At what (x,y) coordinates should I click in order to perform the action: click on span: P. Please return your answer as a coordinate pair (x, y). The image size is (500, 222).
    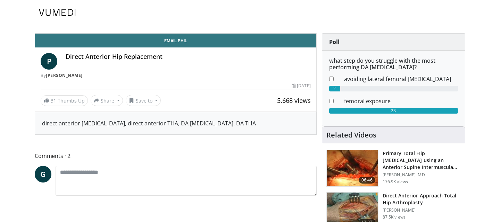
    Looking at the image, I should click on (49, 61).